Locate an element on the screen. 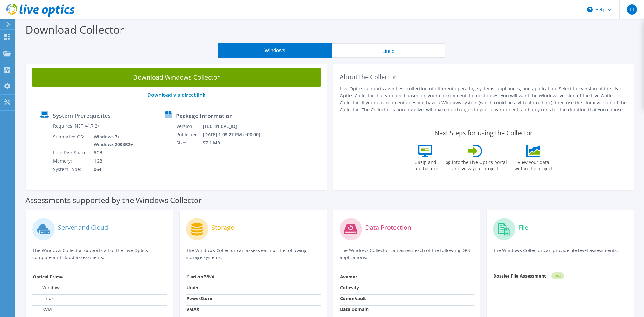 This screenshot has height=317, width=644. label: Download Collector is located at coordinates (75, 30).